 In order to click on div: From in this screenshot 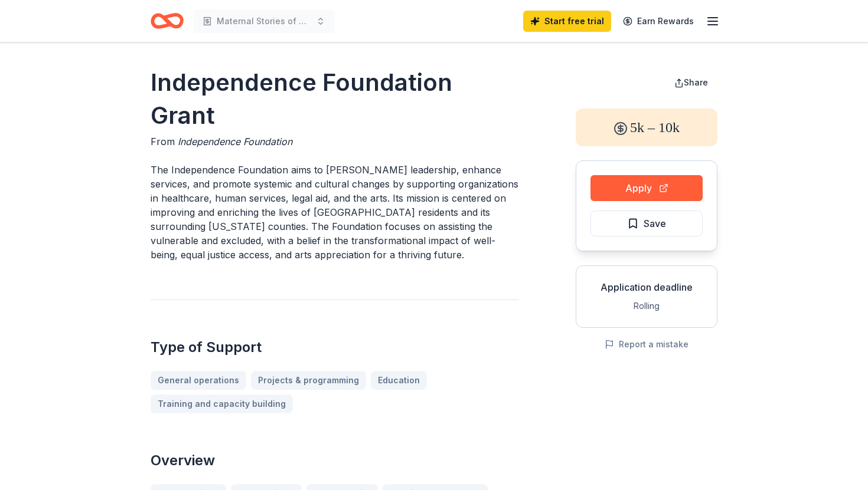, I will do `click(335, 141)`.